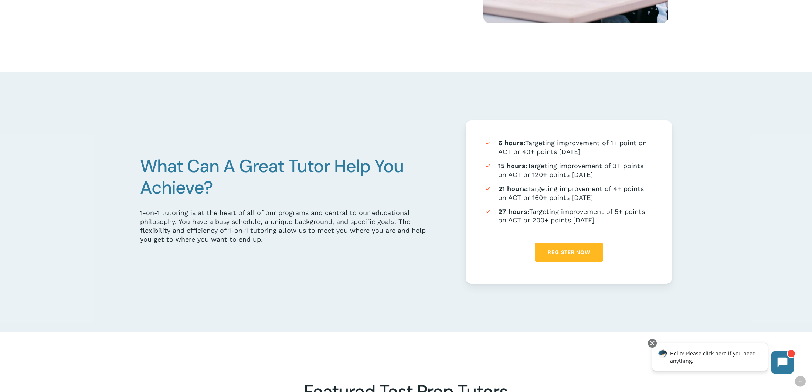 This screenshot has width=812, height=392. I want to click on strong: 21 hours:, so click(513, 188).